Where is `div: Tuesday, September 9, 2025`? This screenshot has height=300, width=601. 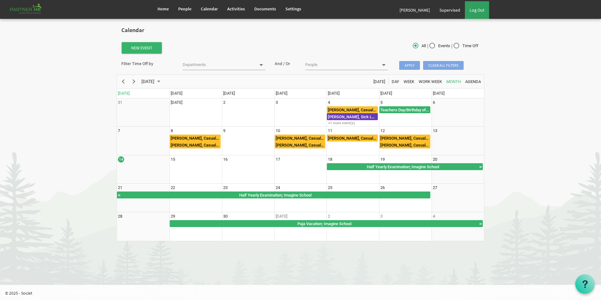 div: Tuesday, September 9, 2025 is located at coordinates (224, 131).